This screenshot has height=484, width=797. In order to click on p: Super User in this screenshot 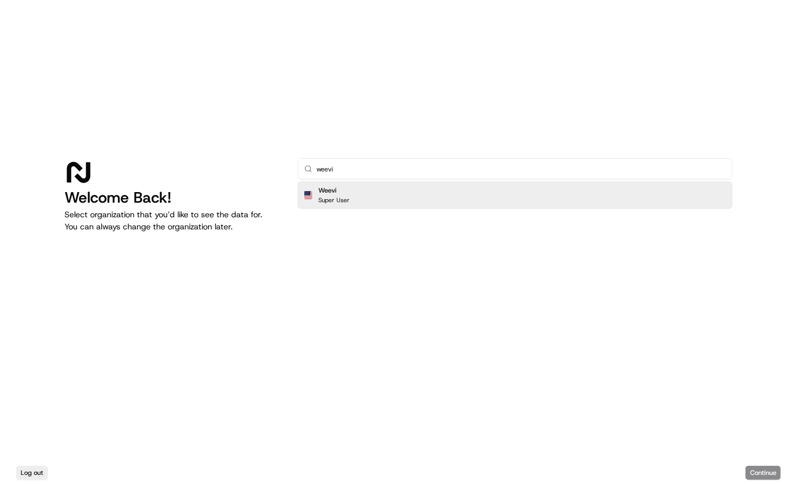, I will do `click(334, 200)`.